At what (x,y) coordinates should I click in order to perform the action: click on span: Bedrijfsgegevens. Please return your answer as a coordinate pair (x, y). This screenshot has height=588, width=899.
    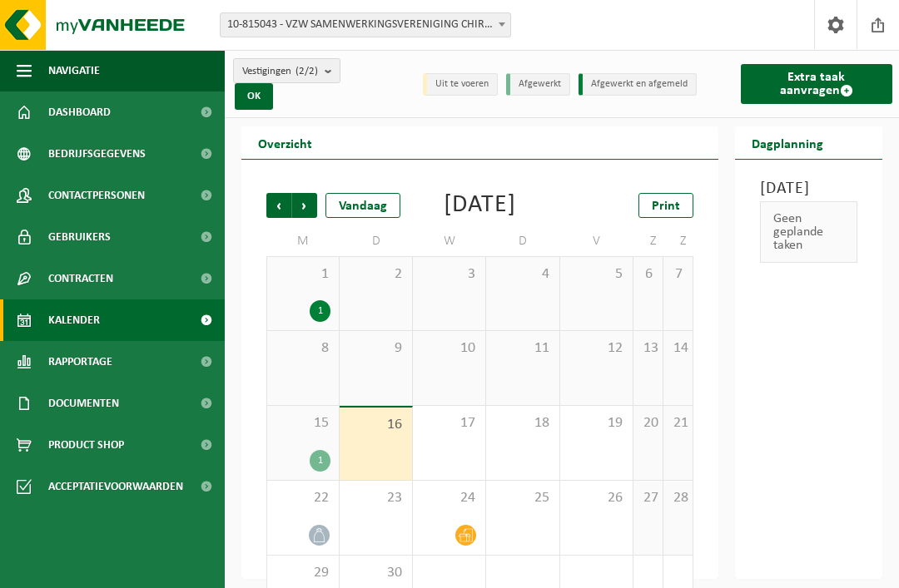
    Looking at the image, I should click on (96, 154).